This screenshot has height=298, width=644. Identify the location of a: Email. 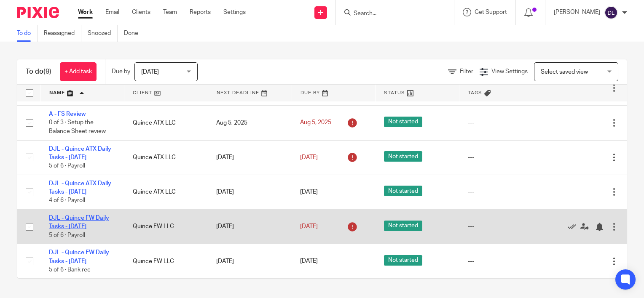
(112, 13).